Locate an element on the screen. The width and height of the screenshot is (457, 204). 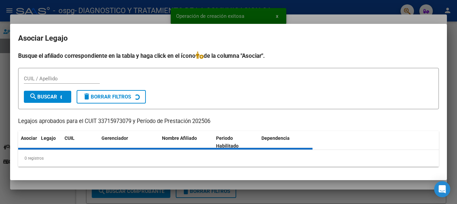
mat-icon: search is located at coordinates (33, 96).